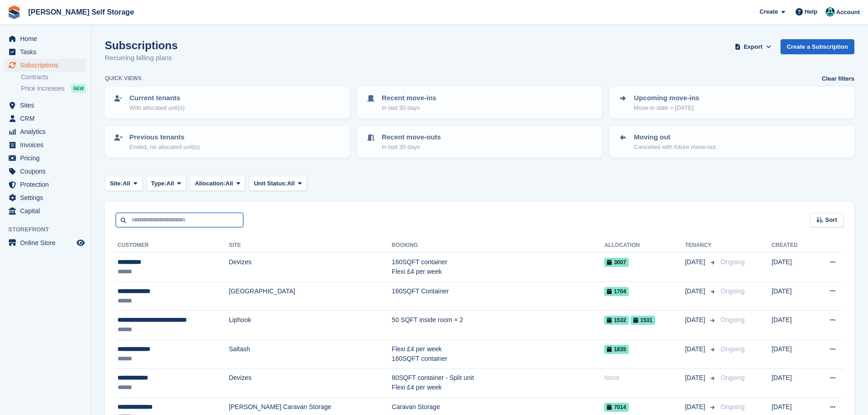 This screenshot has height=415, width=868. What do you see at coordinates (49, 230) in the screenshot?
I see `span: Storefront` at bounding box center [49, 230].